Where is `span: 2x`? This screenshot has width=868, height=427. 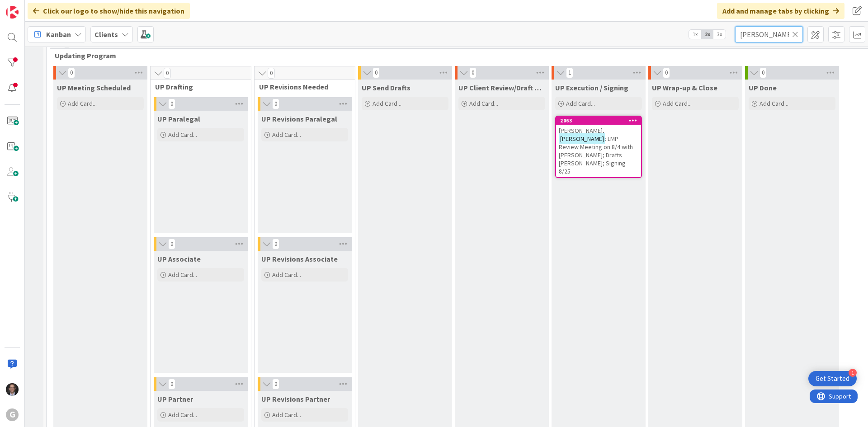
span: 2x is located at coordinates (707, 34).